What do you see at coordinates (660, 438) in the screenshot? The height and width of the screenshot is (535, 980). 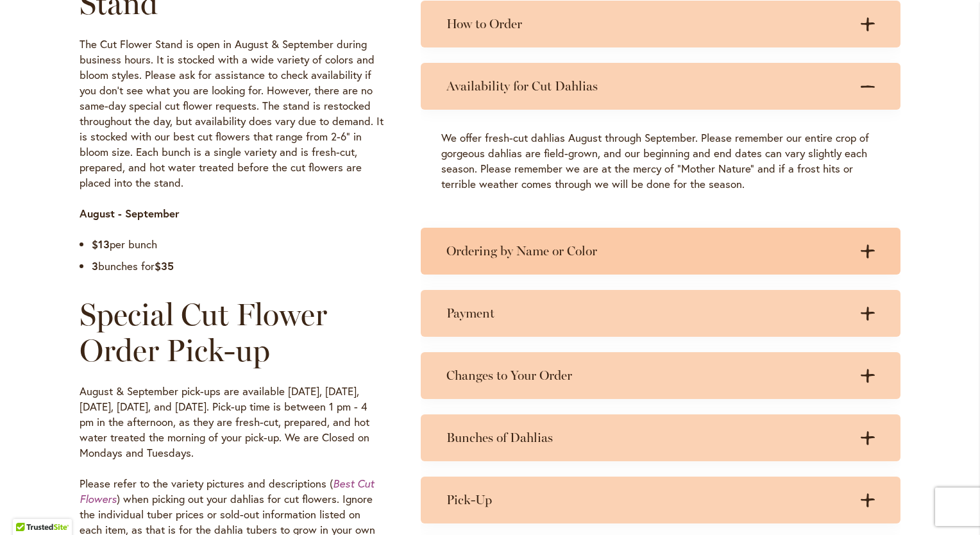 I see `summary: Bunches of Dahlias` at bounding box center [660, 438].